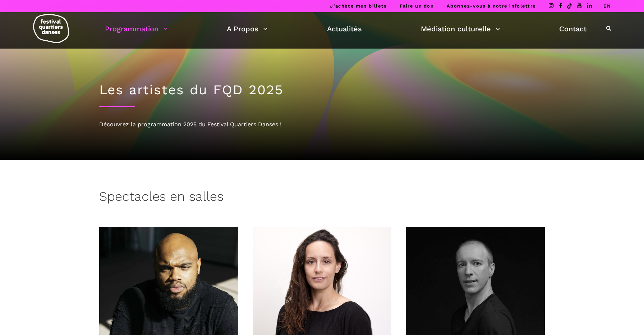 Image resolution: width=644 pixels, height=335 pixels. What do you see at coordinates (344, 29) in the screenshot?
I see `a: Actualités` at bounding box center [344, 29].